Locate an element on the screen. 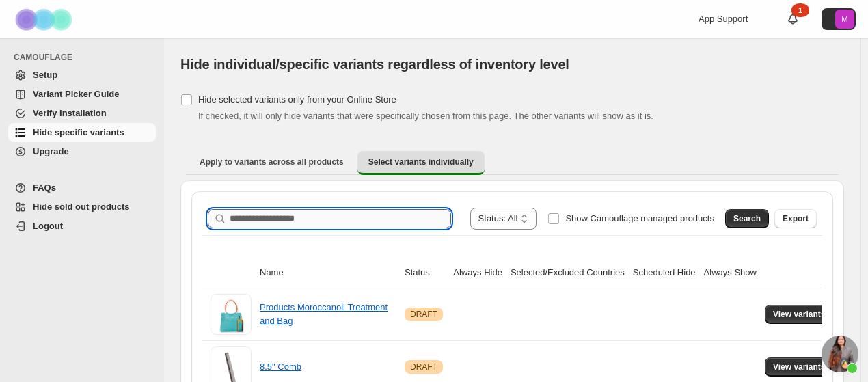 The width and height of the screenshot is (868, 382). span: Search is located at coordinates (747, 219).